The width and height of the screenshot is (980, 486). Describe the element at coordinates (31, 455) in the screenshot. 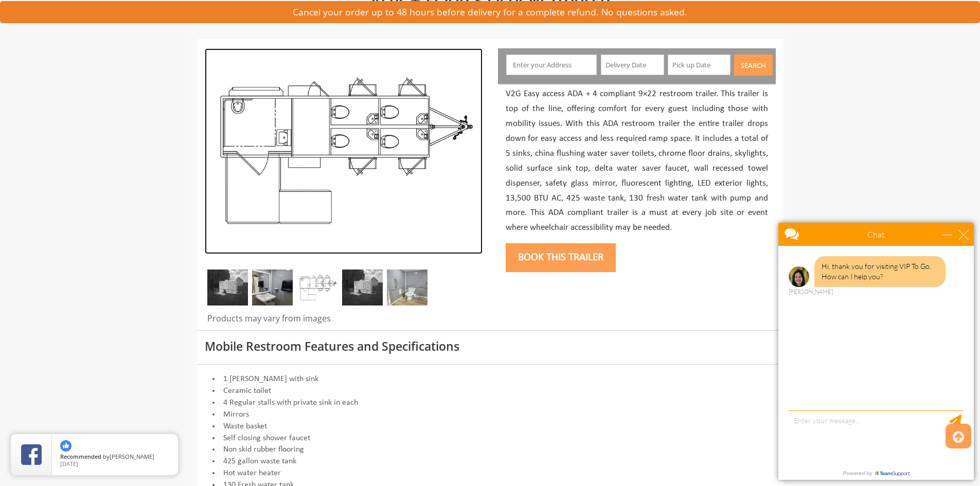

I see `img: Review Rating` at that location.